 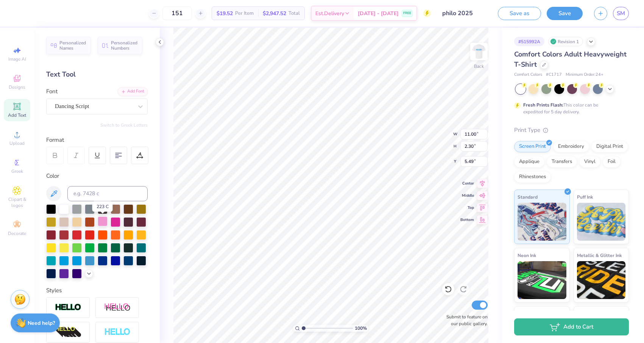 I want to click on span: # C1717, so click(x=555, y=75).